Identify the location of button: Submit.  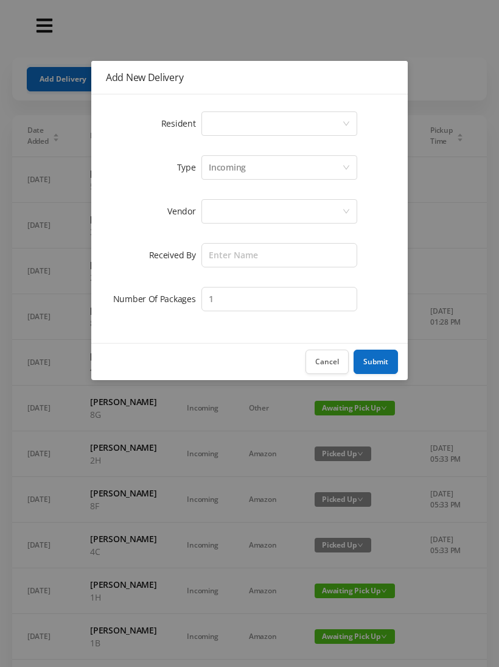
(376, 362).